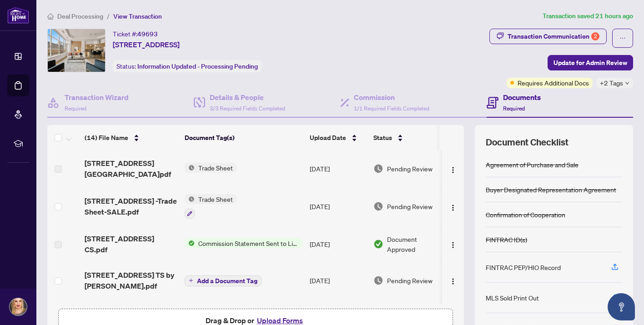 The width and height of the screenshot is (644, 325). I want to click on span: Add a Document Tag, so click(227, 281).